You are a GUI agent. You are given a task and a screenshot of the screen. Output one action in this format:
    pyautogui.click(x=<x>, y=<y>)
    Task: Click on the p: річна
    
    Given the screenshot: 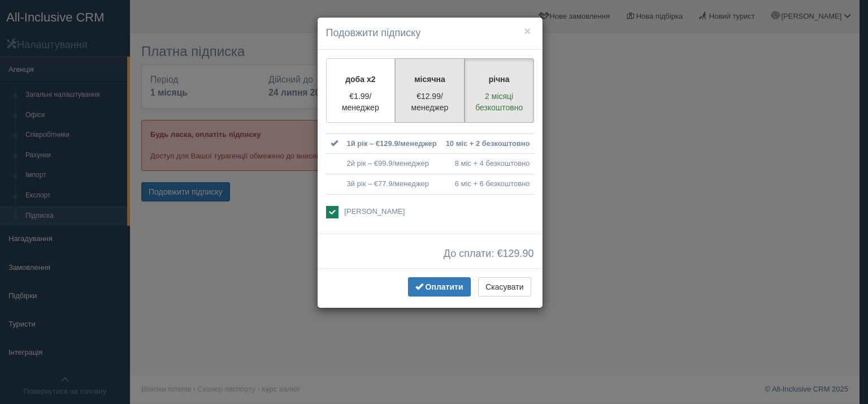 What is the action you would take?
    pyautogui.click(x=499, y=79)
    